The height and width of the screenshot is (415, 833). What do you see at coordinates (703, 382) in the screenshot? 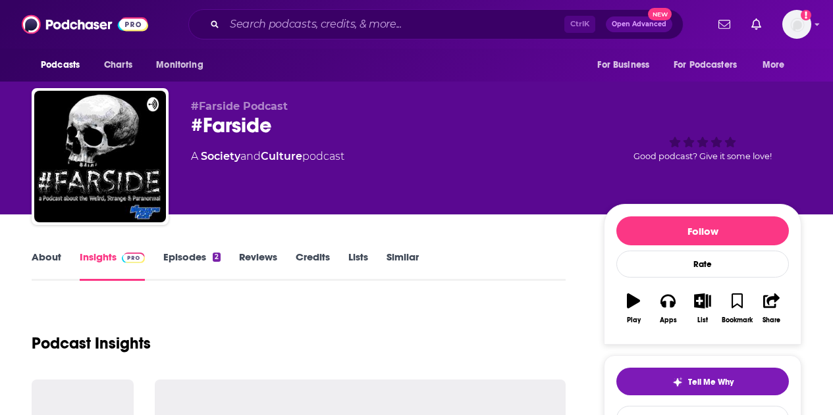
I see `button: tell me why sparkleTell Me Why` at bounding box center [703, 382].